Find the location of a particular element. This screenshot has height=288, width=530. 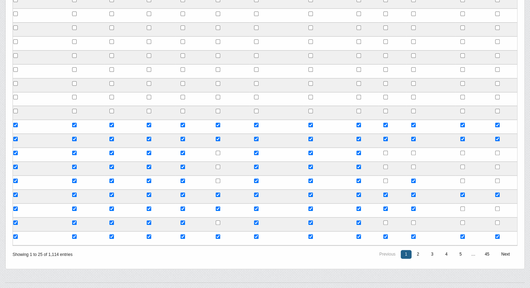

li: Previous is located at coordinates (387, 254).